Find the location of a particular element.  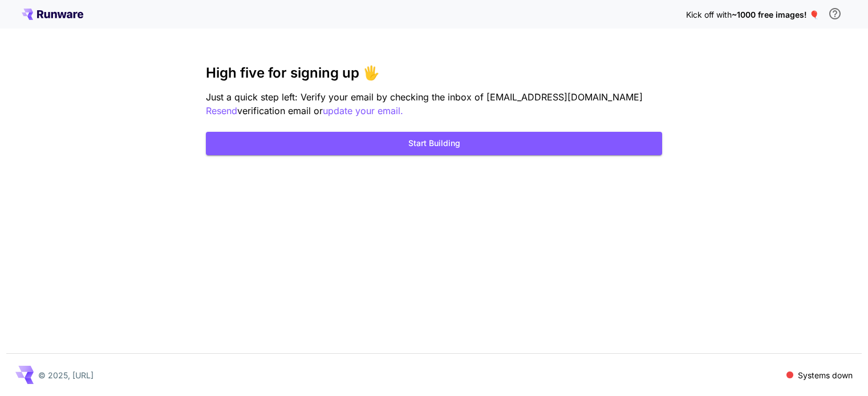

p: Systems down is located at coordinates (825, 375).